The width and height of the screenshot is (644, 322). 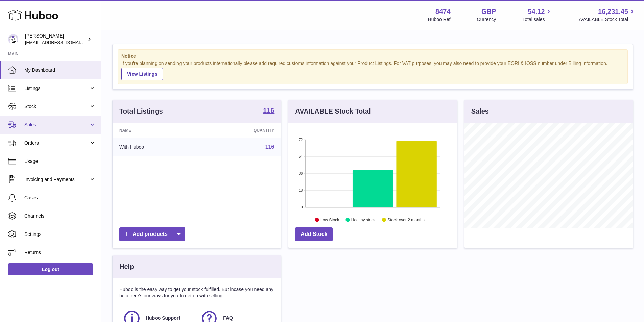 I want to click on span: Huboo Support, so click(x=163, y=318).